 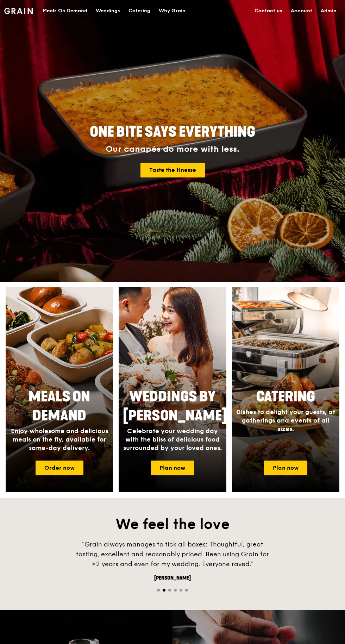 What do you see at coordinates (164, 590) in the screenshot?
I see `span: Go to slide 2` at bounding box center [164, 590].